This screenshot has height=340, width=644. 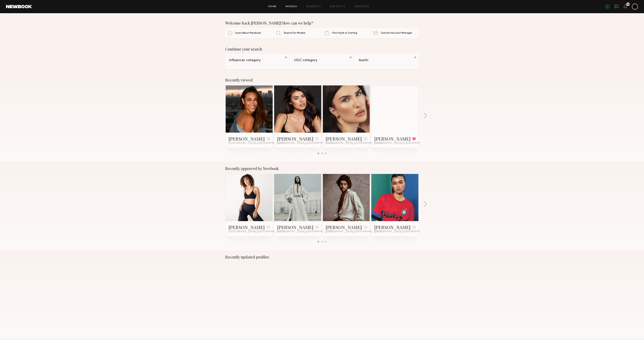 I want to click on div: Influencer category, so click(x=257, y=60).